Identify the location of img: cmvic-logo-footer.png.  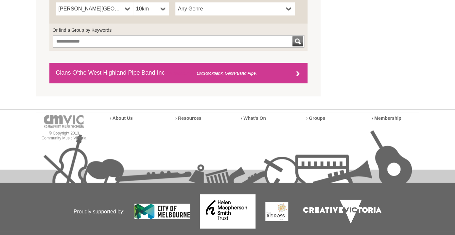
(64, 121).